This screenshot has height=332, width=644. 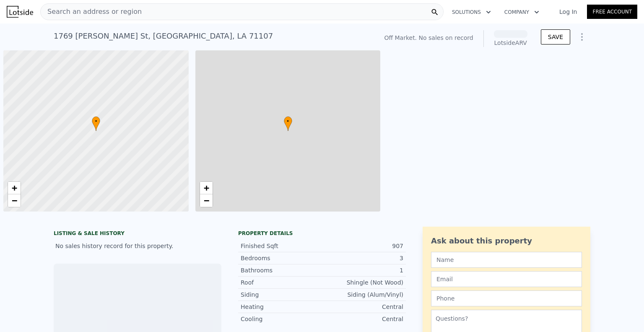 I want to click on button: SAVE, so click(x=556, y=37).